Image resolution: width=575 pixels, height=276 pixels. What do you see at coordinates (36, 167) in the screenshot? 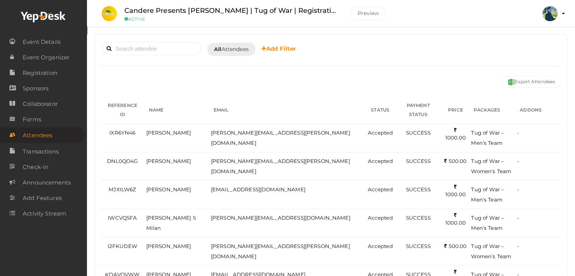
I see `span: Check-in` at bounding box center [36, 167].